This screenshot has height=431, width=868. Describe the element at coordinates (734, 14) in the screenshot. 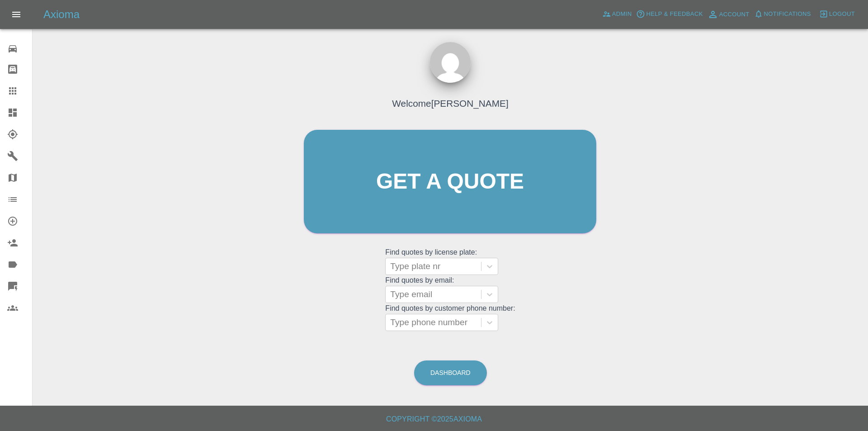

I see `span: Account` at that location.